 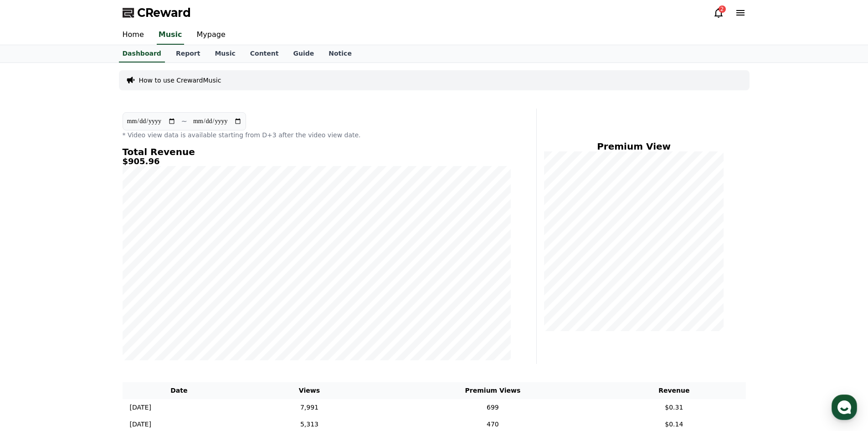 What do you see at coordinates (493, 390) in the screenshot?
I see `th: Premium Views` at bounding box center [493, 390].